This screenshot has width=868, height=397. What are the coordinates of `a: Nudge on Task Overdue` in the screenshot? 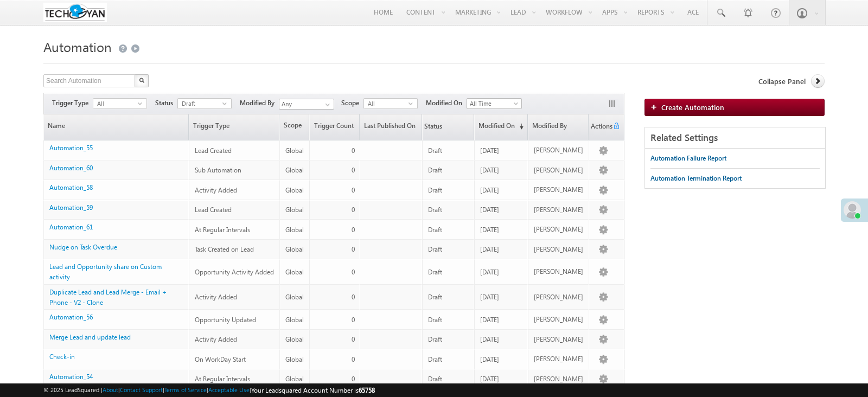 It's located at (83, 247).